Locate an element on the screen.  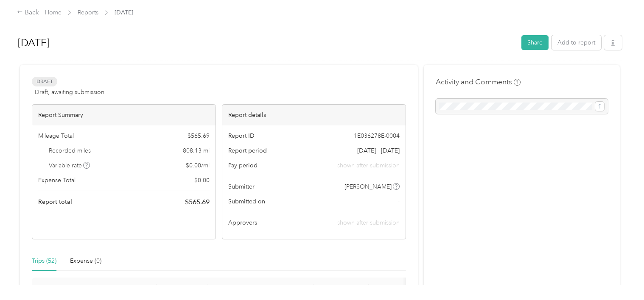
span: Report period is located at coordinates (247, 151).